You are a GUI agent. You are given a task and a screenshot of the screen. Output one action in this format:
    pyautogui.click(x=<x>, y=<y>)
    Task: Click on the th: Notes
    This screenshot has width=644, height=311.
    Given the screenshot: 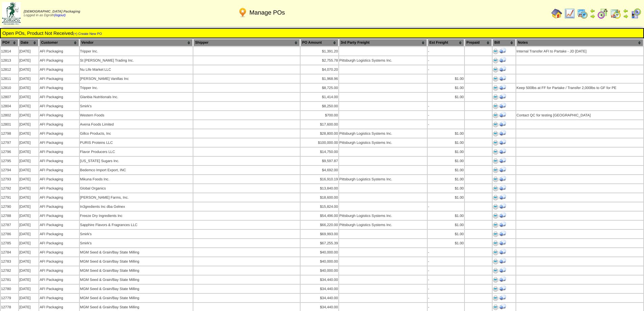 What is the action you would take?
    pyautogui.click(x=579, y=42)
    